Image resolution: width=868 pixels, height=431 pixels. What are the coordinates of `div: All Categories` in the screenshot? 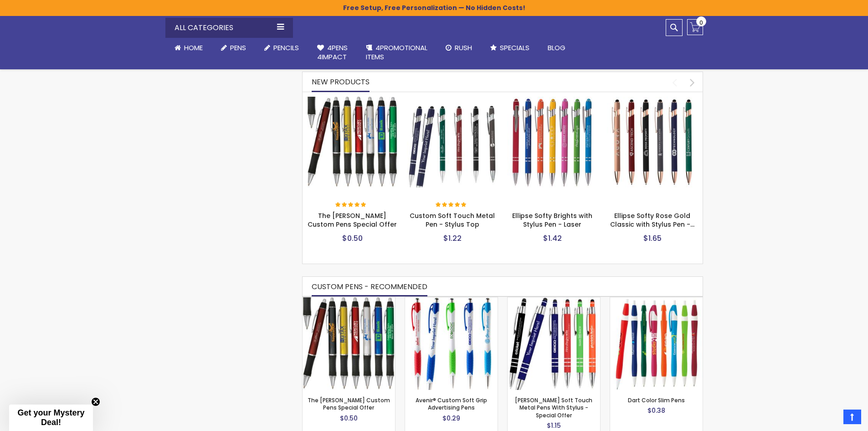 It's located at (229, 28).